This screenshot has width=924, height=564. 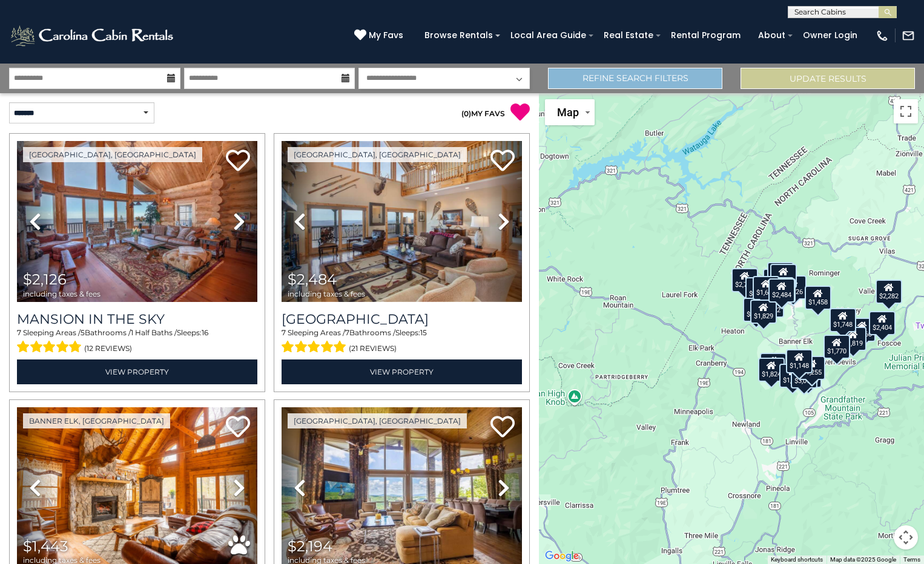 What do you see at coordinates (889, 292) in the screenshot?
I see `div: $2,282` at bounding box center [889, 292].